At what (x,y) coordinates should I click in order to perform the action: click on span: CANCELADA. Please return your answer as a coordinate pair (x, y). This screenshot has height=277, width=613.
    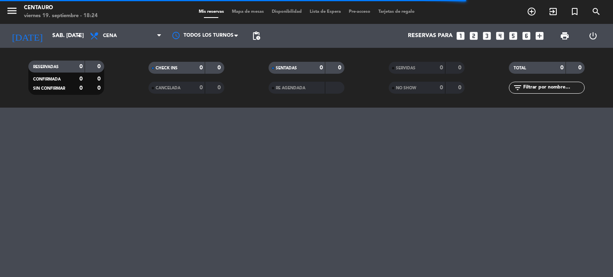
    Looking at the image, I should click on (168, 88).